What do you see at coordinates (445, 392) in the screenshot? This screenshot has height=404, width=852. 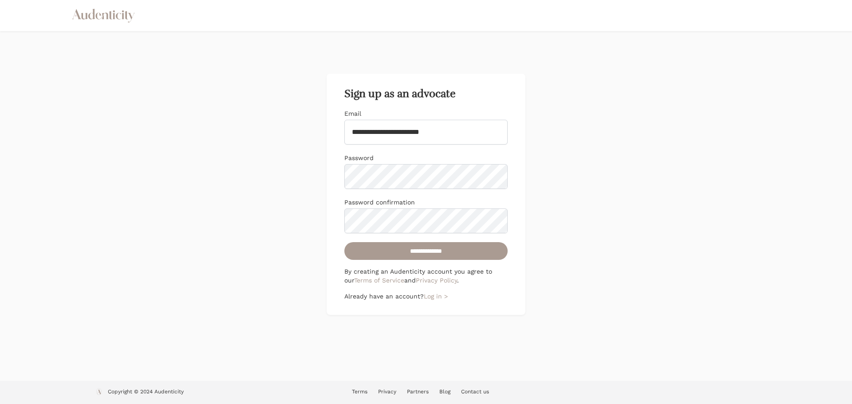 I see `a: Blog` at bounding box center [445, 392].